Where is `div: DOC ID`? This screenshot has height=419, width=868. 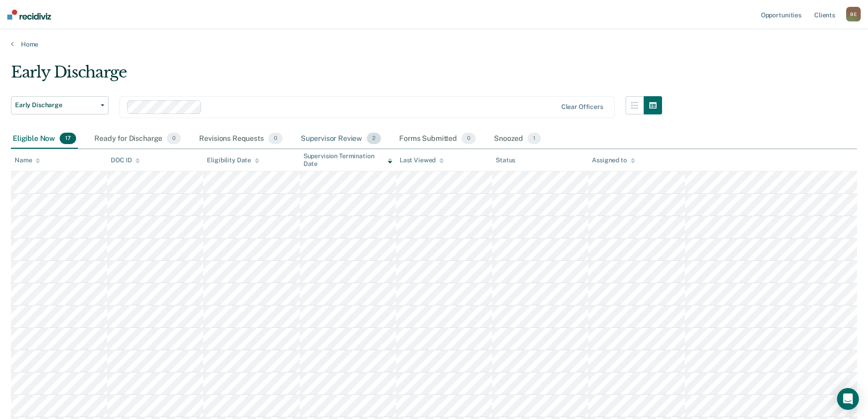 div: DOC ID is located at coordinates (125, 160).